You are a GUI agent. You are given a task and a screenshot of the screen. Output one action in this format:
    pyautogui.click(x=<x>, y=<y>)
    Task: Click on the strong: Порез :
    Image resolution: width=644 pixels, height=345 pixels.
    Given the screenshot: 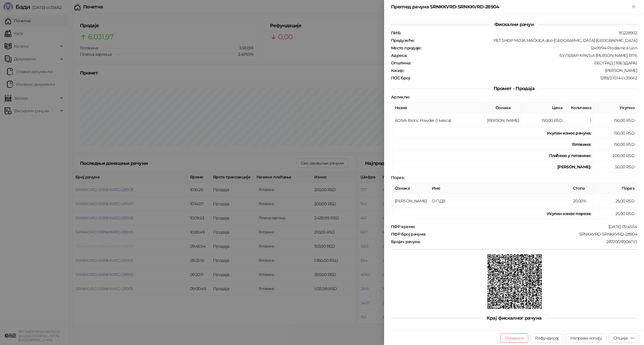 What is the action you would take?
    pyautogui.click(x=398, y=178)
    